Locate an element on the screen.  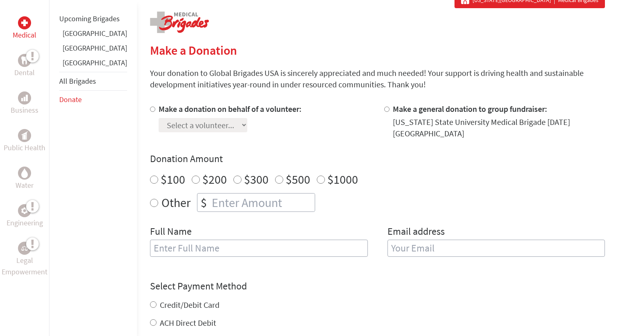
p: Medical is located at coordinates (25, 35).